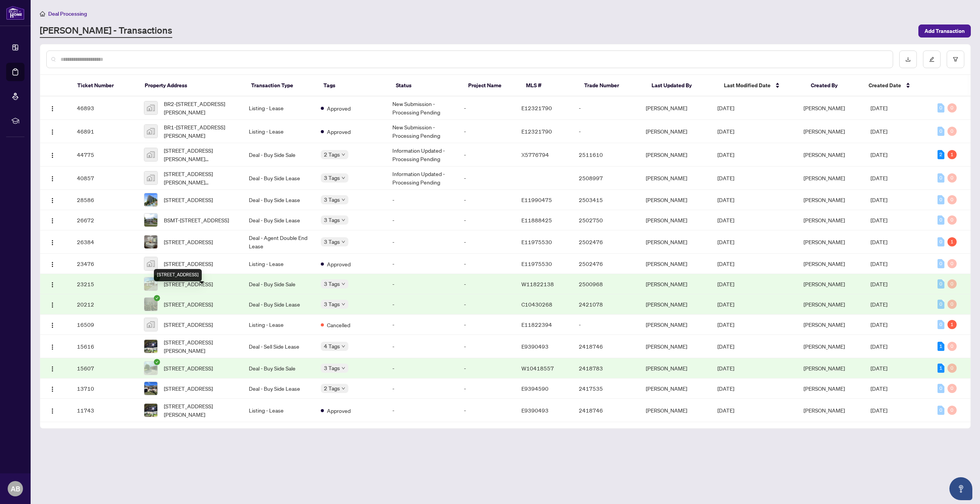 The image size is (980, 504). What do you see at coordinates (332, 346) in the screenshot?
I see `span: 4 Tags` at bounding box center [332, 346].